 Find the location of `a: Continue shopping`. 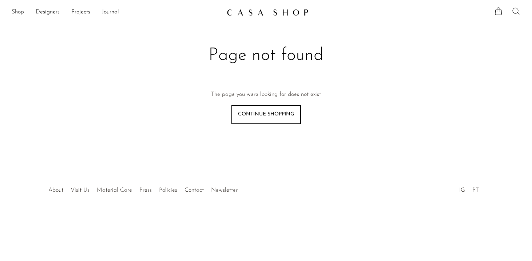

a: Continue shopping is located at coordinates (266, 115).